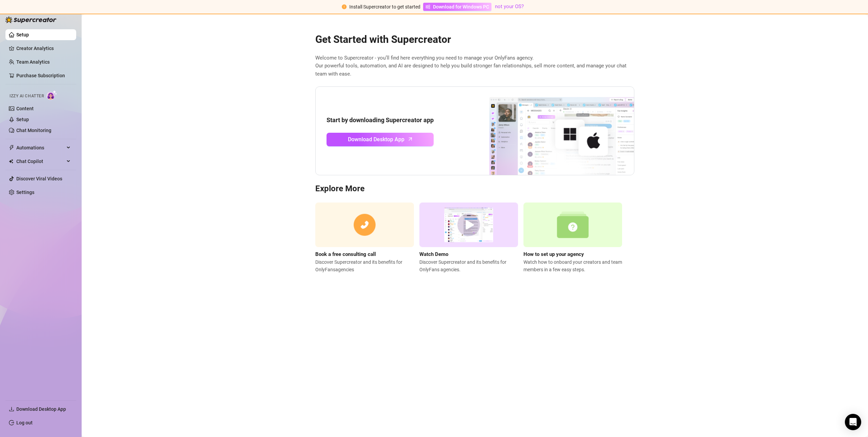  Describe the element at coordinates (40, 148) in the screenshot. I see `span: Automations` at that location.